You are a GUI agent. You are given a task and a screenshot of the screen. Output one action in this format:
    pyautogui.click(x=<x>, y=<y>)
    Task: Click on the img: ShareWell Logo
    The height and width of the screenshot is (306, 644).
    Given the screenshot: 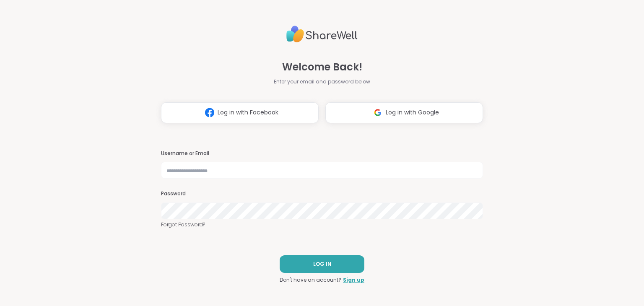 What is the action you would take?
    pyautogui.click(x=322, y=34)
    